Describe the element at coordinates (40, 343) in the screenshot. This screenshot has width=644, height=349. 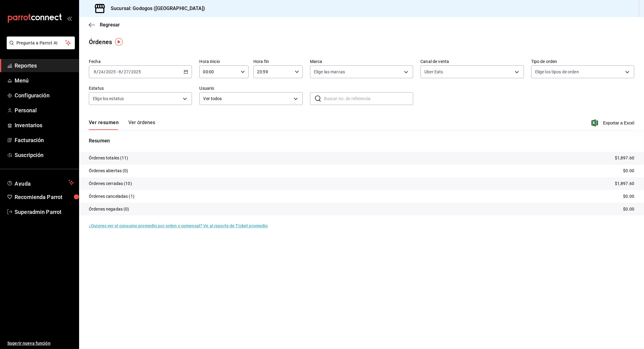
I see `span: Sugerir nueva función` at that location.